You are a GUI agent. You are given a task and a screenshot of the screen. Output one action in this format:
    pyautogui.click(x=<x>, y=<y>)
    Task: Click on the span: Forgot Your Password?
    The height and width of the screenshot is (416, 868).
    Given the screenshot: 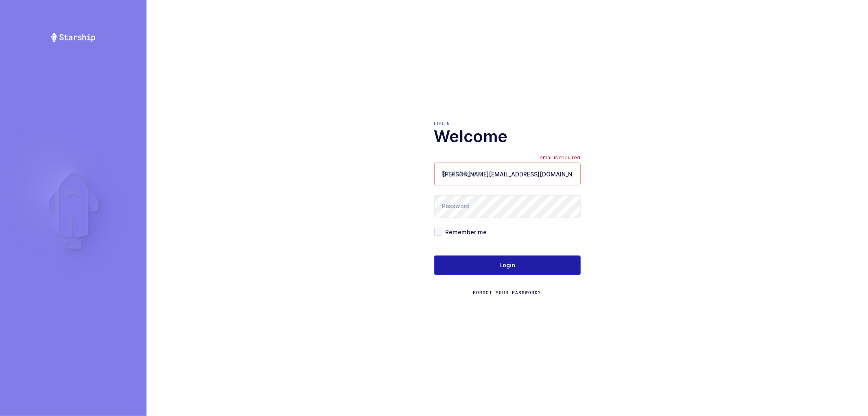 What is the action you would take?
    pyautogui.click(x=507, y=293)
    